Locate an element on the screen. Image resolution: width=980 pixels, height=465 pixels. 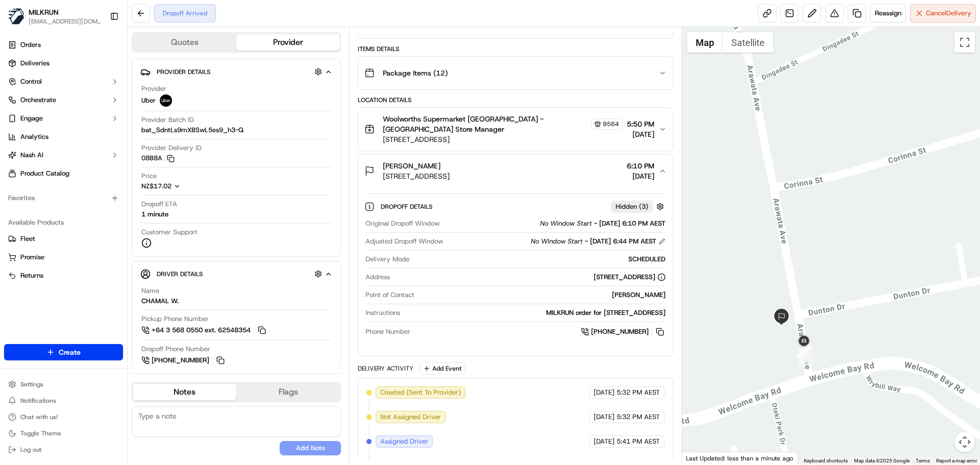
span: Cancel Delivery is located at coordinates (949, 13).